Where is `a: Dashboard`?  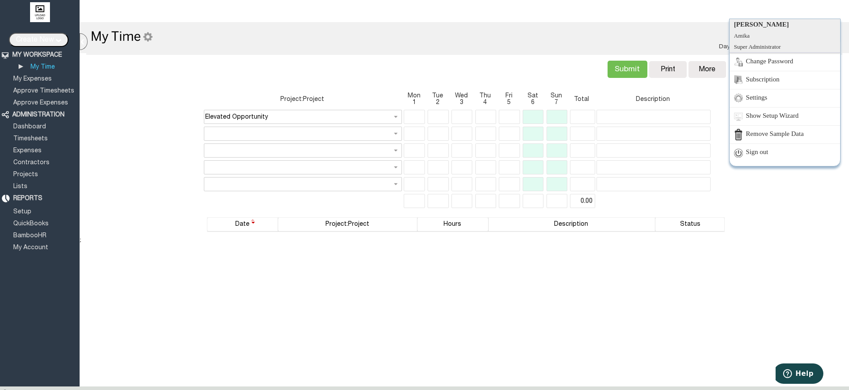 a: Dashboard is located at coordinates (30, 127).